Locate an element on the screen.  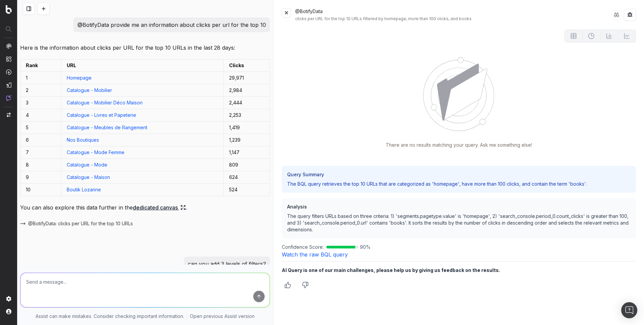
td: 2,444 is located at coordinates (247, 103).